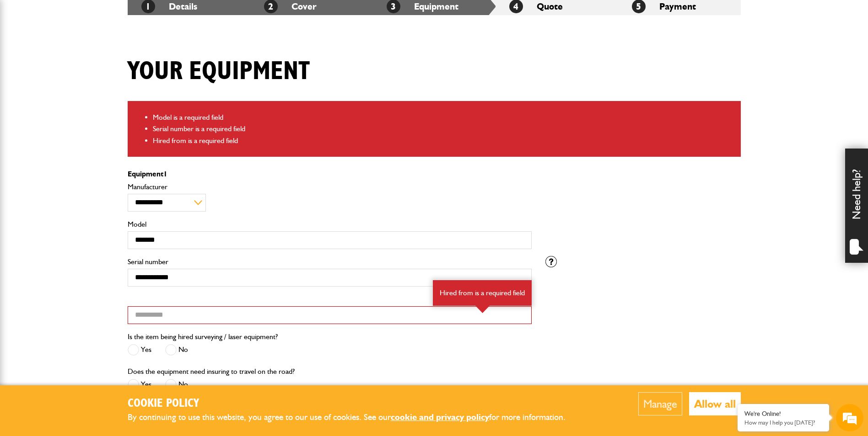 This screenshot has height=436, width=868. Describe the element at coordinates (443, 117) in the screenshot. I see `li: Model is a required field` at that location.